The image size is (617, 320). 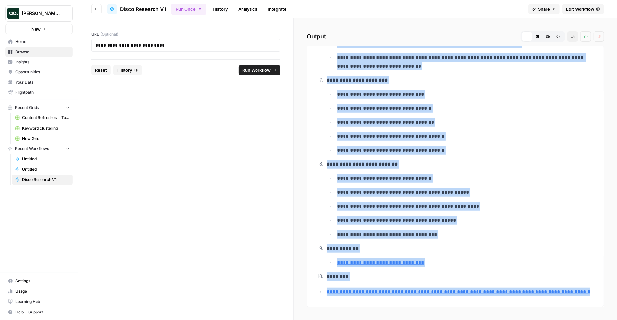 What do you see at coordinates (42, 92) in the screenshot?
I see `span: Flightpath` at bounding box center [42, 92].